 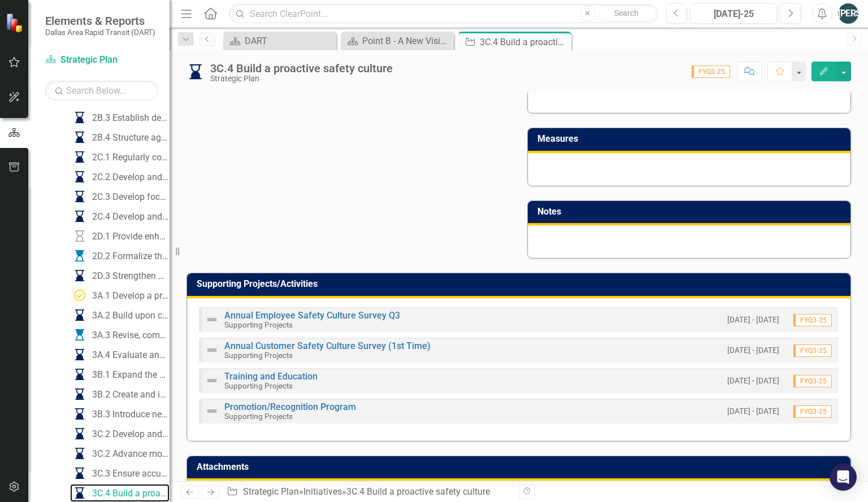 I want to click on a: 3C.4 Build a proactive safety culture, so click(x=120, y=493).